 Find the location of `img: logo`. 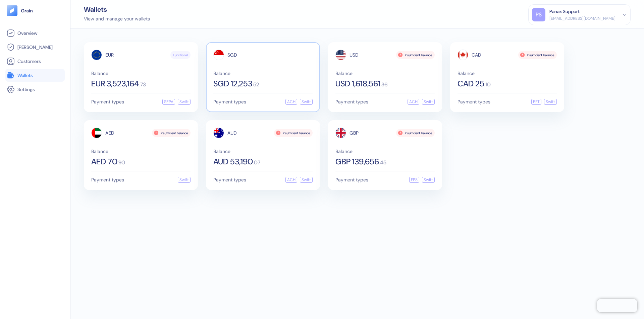

img: logo is located at coordinates (27, 11).